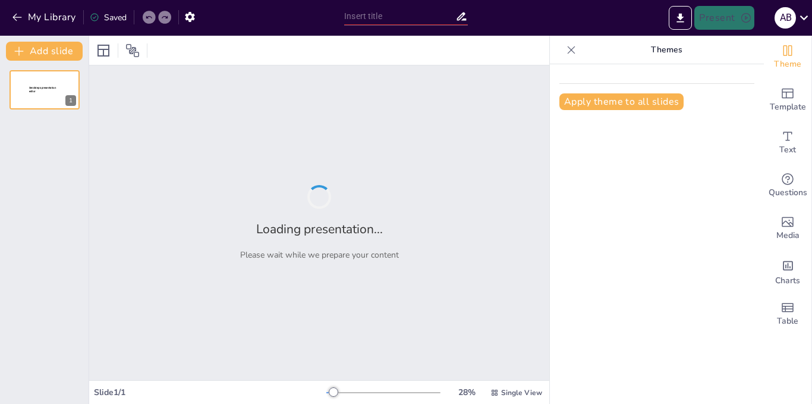 Image resolution: width=812 pixels, height=404 pixels. Describe the element at coordinates (788, 107) in the screenshot. I see `span: Template` at that location.